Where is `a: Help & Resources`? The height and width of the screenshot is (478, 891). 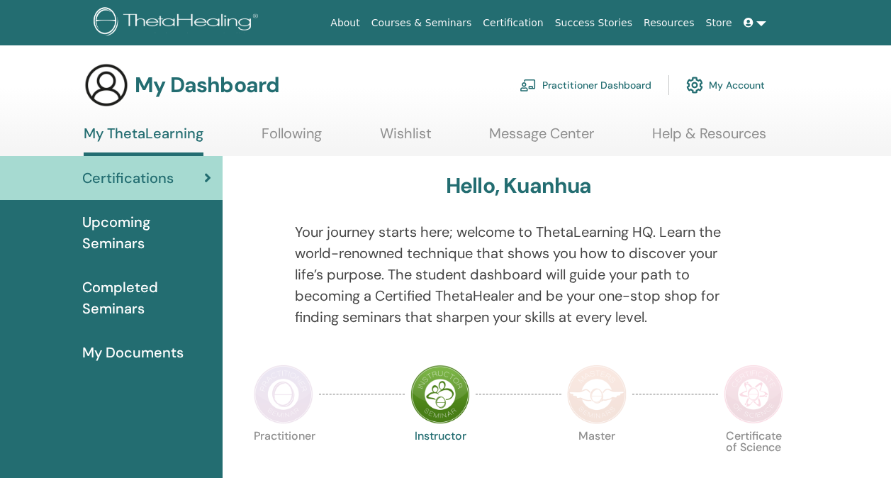 a: Help & Resources is located at coordinates (709, 138).